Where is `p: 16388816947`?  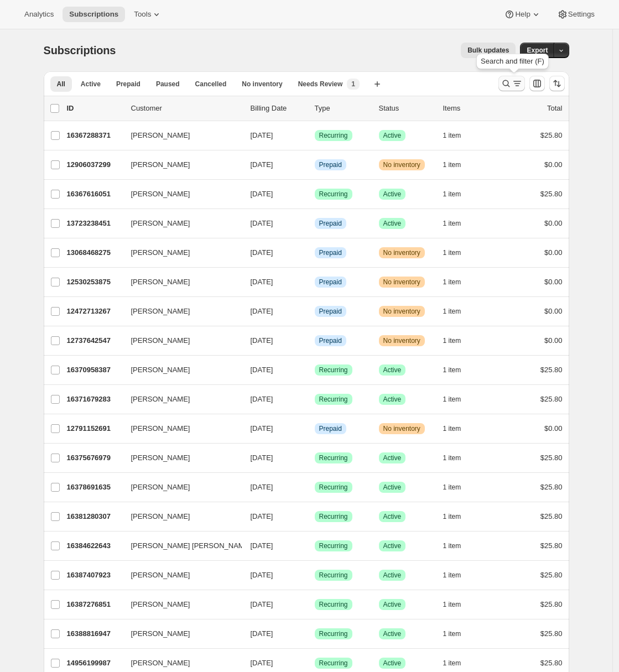
p: 16388816947 is located at coordinates (95, 634).